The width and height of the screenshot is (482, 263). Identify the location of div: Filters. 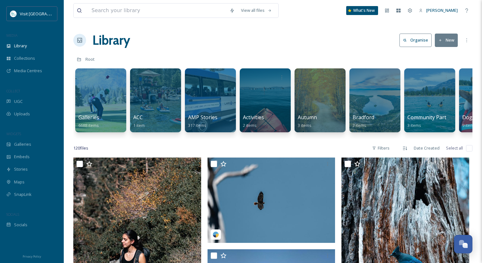
(381, 148).